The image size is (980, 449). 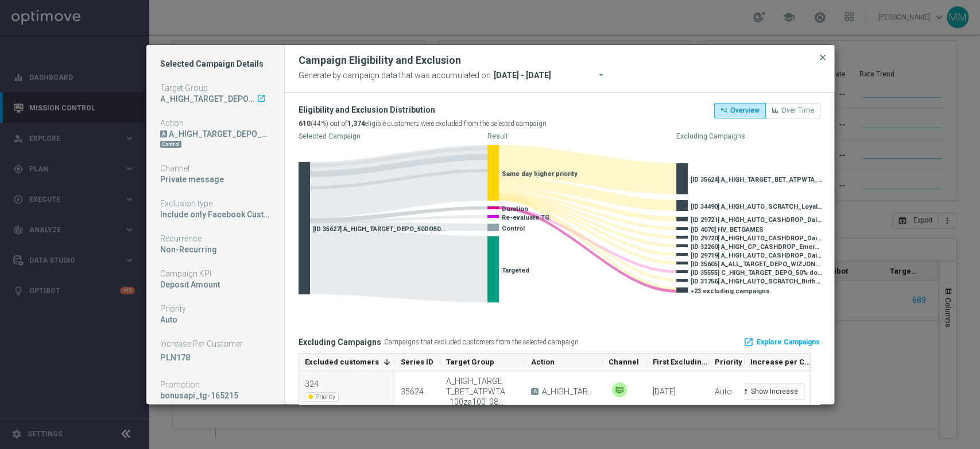 What do you see at coordinates (711, 136) in the screenshot?
I see `text: Excluding Campaigns` at bounding box center [711, 136].